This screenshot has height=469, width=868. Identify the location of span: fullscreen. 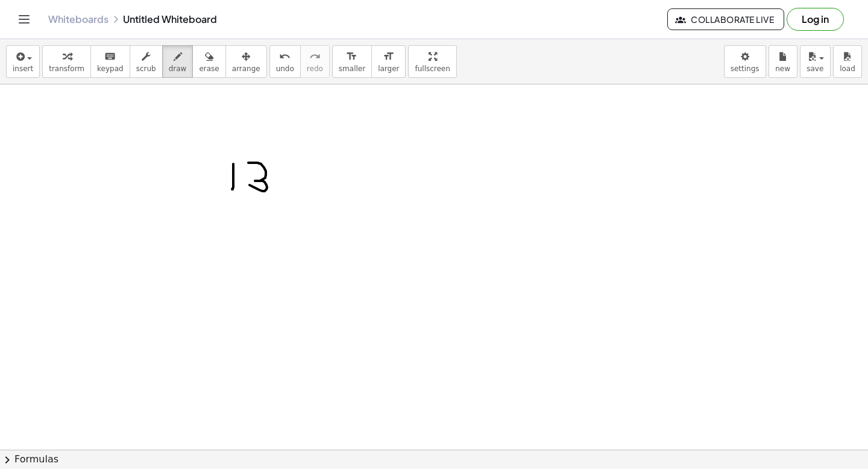
(432, 69).